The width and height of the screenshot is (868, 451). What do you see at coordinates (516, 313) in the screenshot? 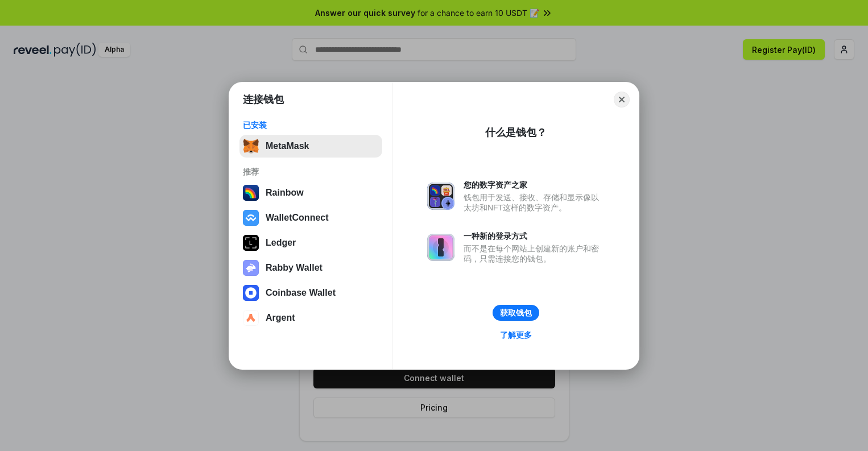
I see `div: 获取钱包` at bounding box center [516, 313].